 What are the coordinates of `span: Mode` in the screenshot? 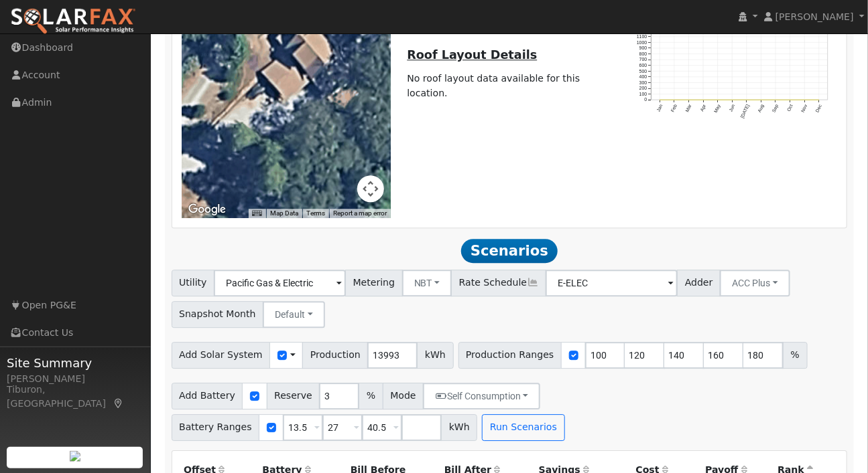 It's located at (402, 396).